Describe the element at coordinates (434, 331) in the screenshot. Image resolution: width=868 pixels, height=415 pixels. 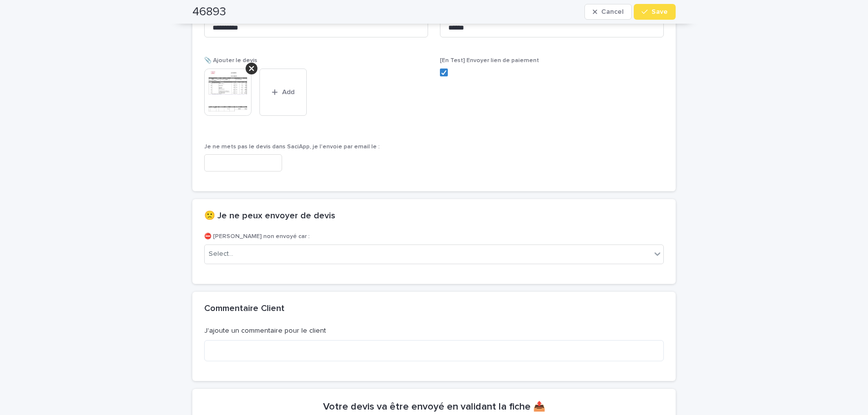
I see `p: J'ajoute un commentaire pour le client` at that location.